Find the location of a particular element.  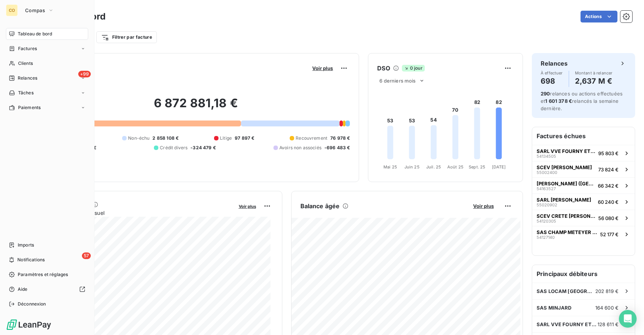

span: SAS MINJARD is located at coordinates (554, 308).